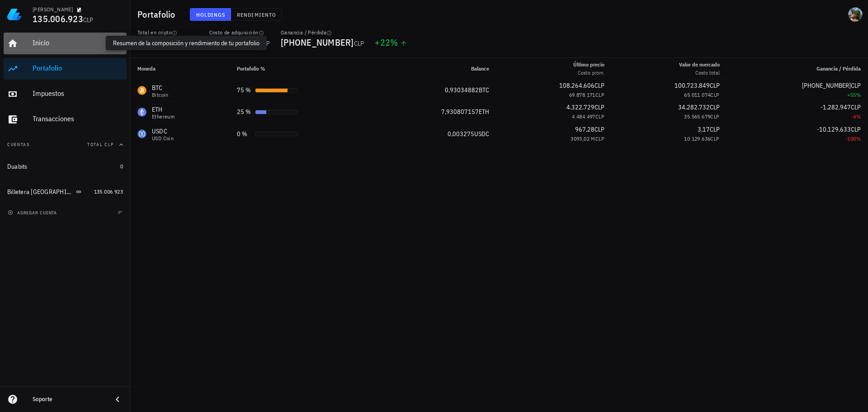  Describe the element at coordinates (481, 134) in the screenshot. I see `span: USDC` at that location.